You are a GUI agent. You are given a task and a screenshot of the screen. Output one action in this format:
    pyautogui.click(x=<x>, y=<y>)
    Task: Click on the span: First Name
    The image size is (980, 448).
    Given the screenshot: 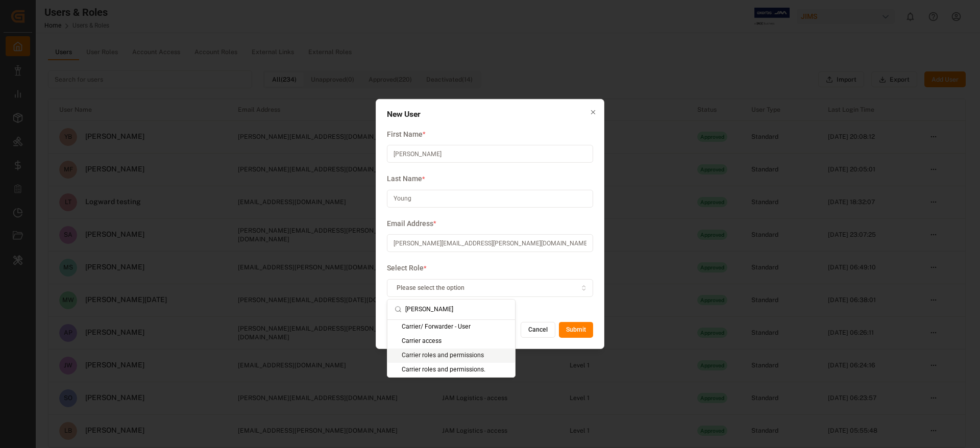 What is the action you would take?
    pyautogui.click(x=405, y=134)
    